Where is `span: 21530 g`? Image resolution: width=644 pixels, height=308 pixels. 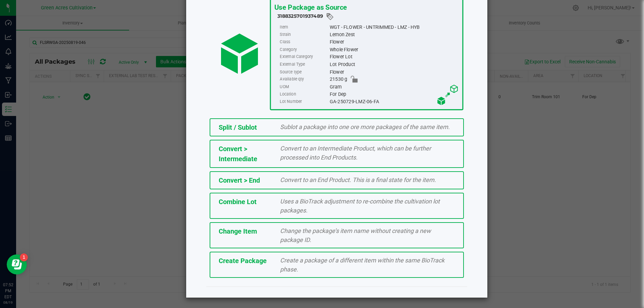
span: 21530 g is located at coordinates (338, 79).